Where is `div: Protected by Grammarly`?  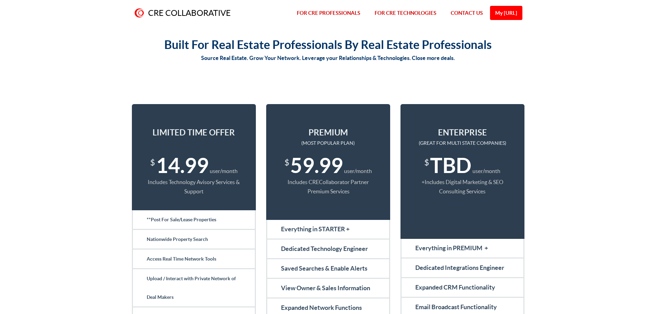
div: Protected by Grammarly is located at coordinates (253, 296).